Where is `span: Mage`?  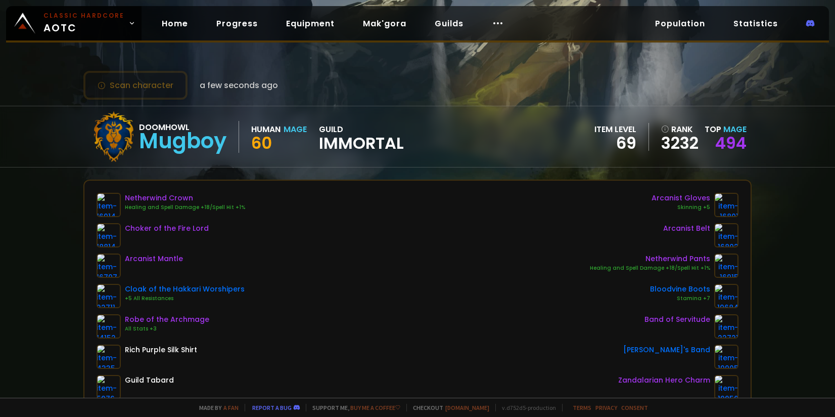
span: Mage is located at coordinates (735, 129).